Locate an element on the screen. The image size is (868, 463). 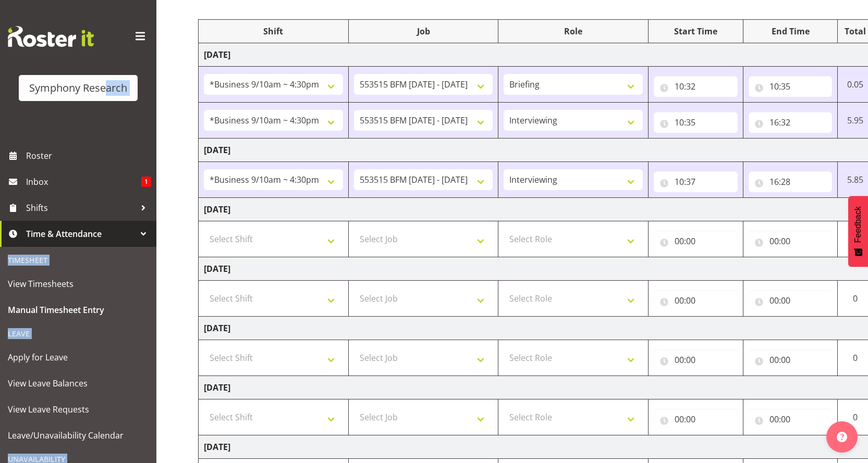
span: 1 is located at coordinates (146, 182).